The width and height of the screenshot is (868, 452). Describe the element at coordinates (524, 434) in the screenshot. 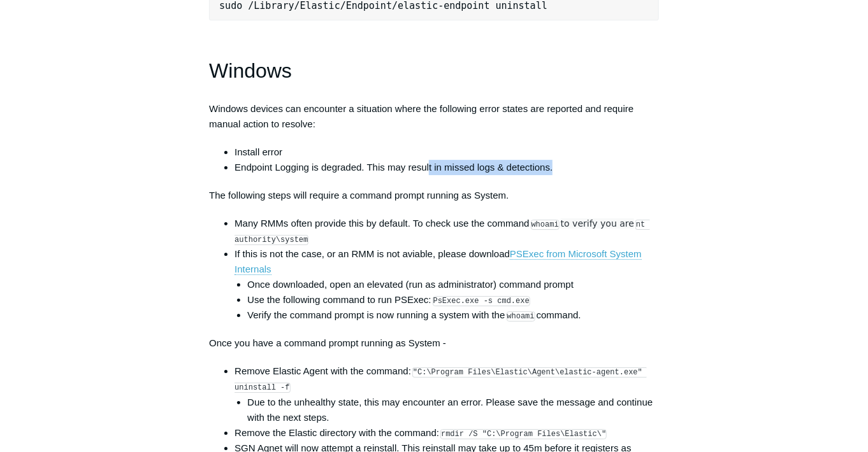

I see `code: rmdir /S "C:\Program Files\Elastic\"` at that location.